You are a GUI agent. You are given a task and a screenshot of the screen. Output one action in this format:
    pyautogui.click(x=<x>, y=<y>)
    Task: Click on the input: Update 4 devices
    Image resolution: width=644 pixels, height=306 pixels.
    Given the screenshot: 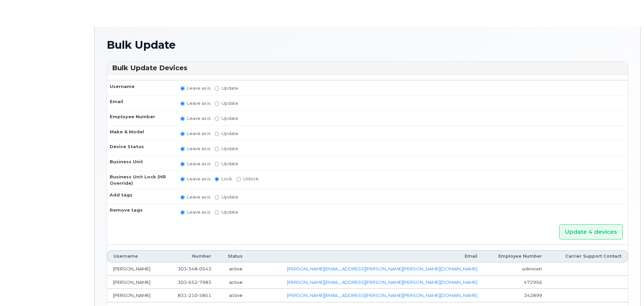 What is the action you would take?
    pyautogui.click(x=591, y=232)
    